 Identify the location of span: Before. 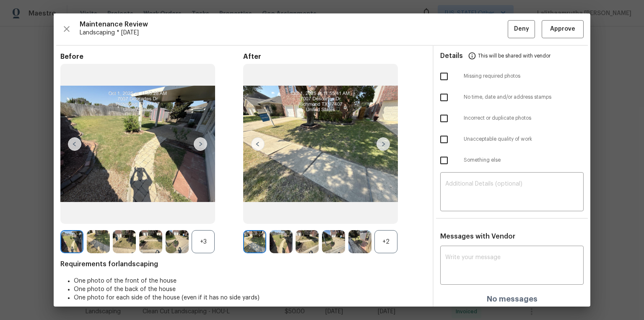
(152, 57).